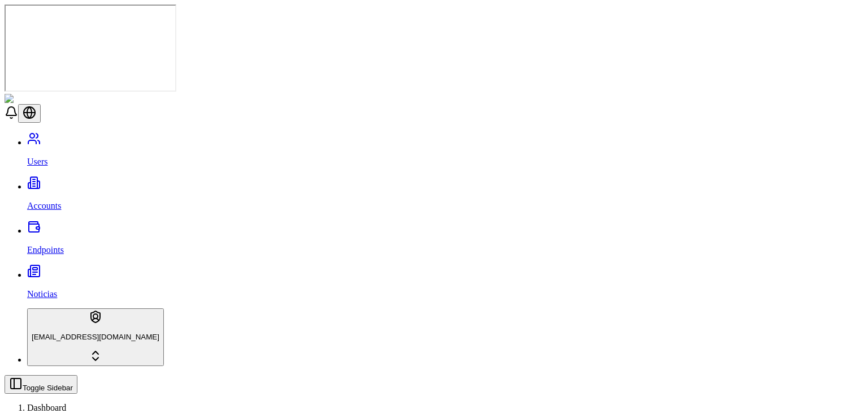 The height and width of the screenshot is (413, 868). Describe the element at coordinates (38, 99) in the screenshot. I see `img: ShieldPay Logo` at that location.